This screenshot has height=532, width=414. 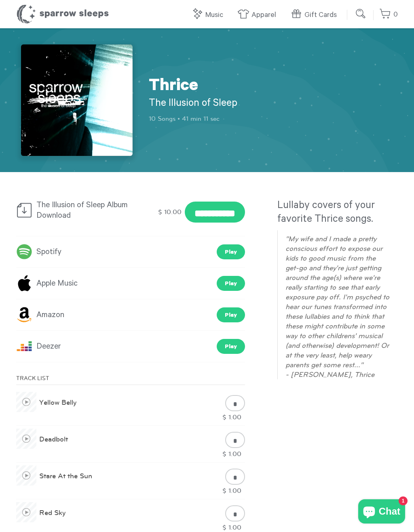 What do you see at coordinates (209, 15) in the screenshot?
I see `a: Music` at bounding box center [209, 15].